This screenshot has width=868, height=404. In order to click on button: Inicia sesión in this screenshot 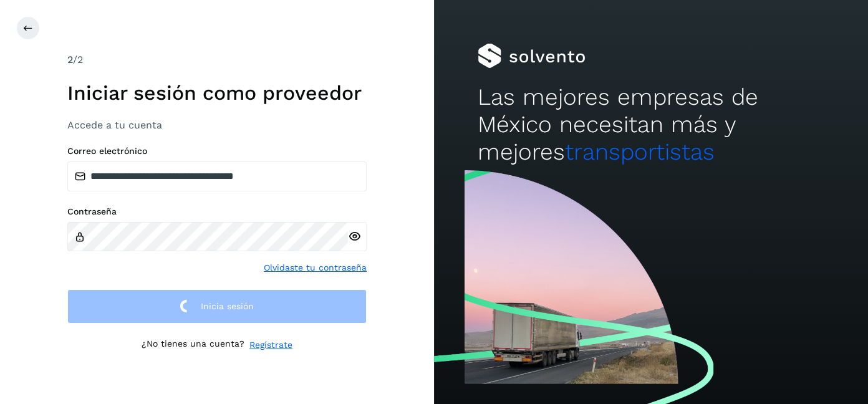, I will do `click(217, 307)`.